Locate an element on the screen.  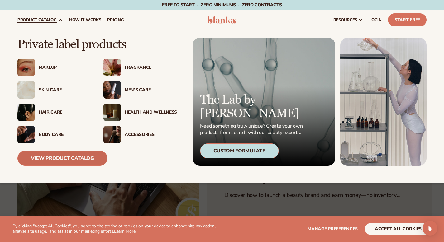
button: accept all cookies is located at coordinates (398, 229).